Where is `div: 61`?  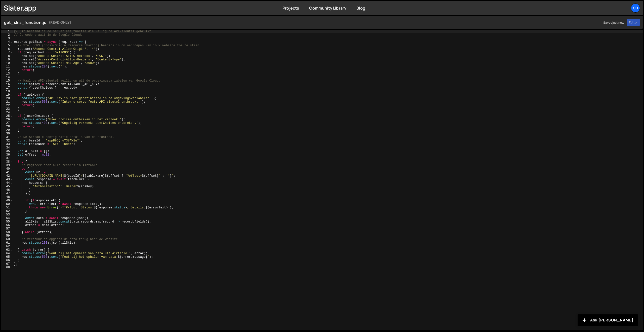
div: 61 is located at coordinates (7, 243).